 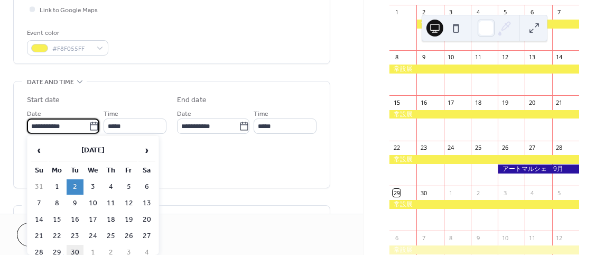 What do you see at coordinates (451, 102) in the screenshot?
I see `div: 17` at bounding box center [451, 102].